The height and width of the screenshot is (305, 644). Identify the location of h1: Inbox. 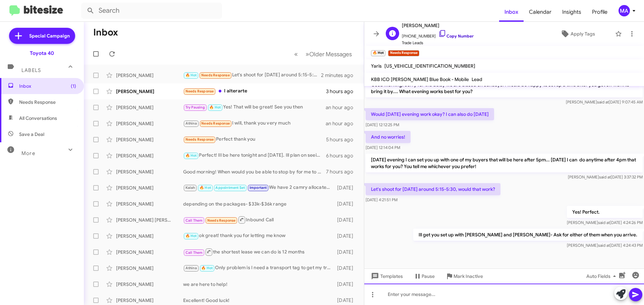
(105, 33).